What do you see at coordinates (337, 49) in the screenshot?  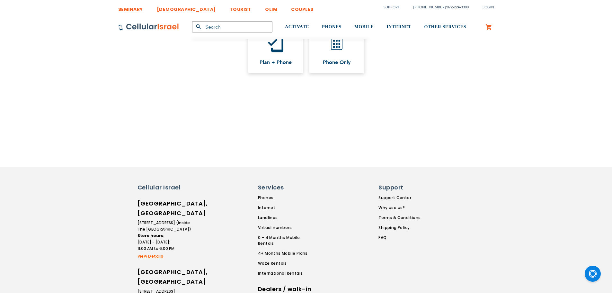 I see `a: Phone Only` at bounding box center [337, 49].